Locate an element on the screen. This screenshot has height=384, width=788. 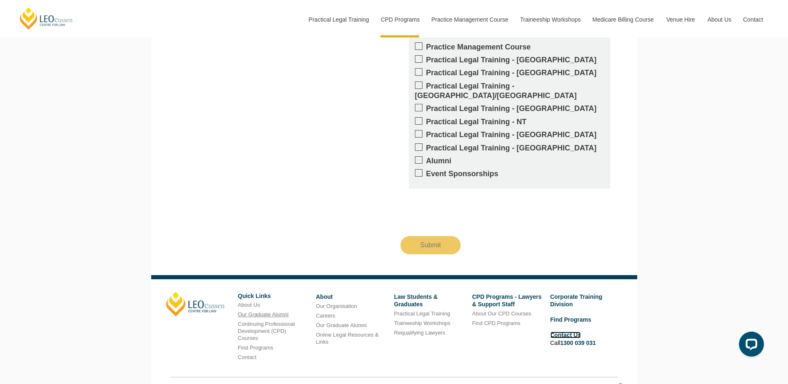
a: CPD Programs - Lawyers & Support Staff is located at coordinates (507, 300).